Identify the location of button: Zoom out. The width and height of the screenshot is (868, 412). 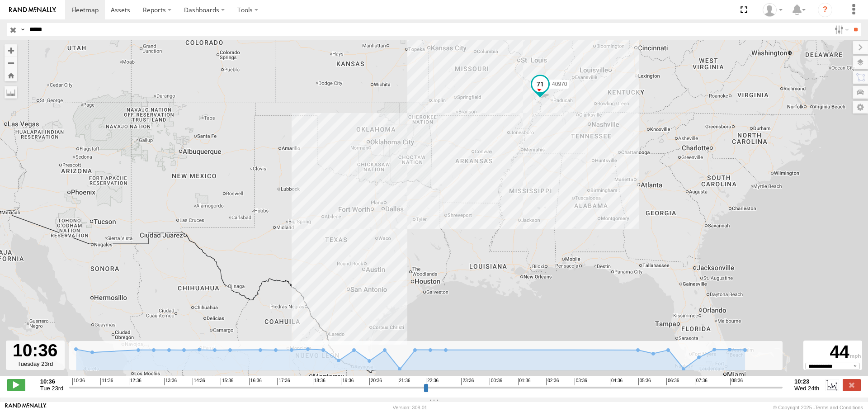
(11, 63).